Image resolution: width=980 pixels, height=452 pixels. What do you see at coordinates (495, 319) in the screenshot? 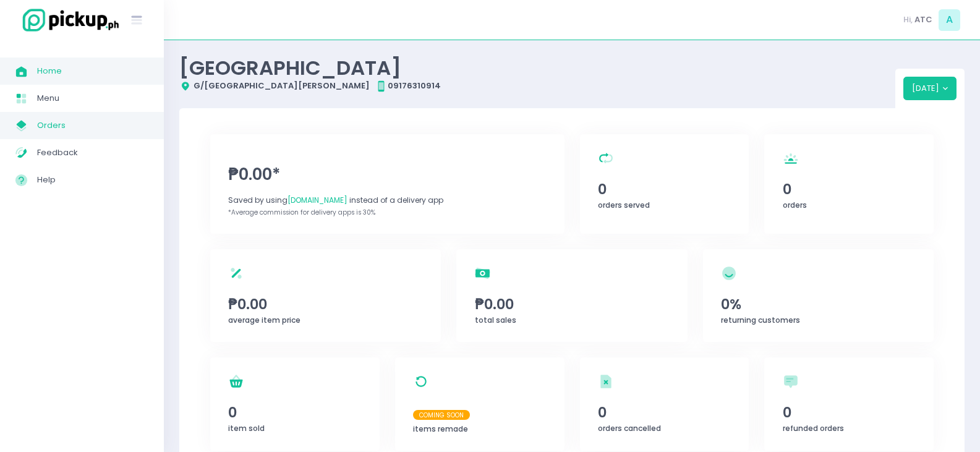
I see `span: total sales` at bounding box center [495, 319].